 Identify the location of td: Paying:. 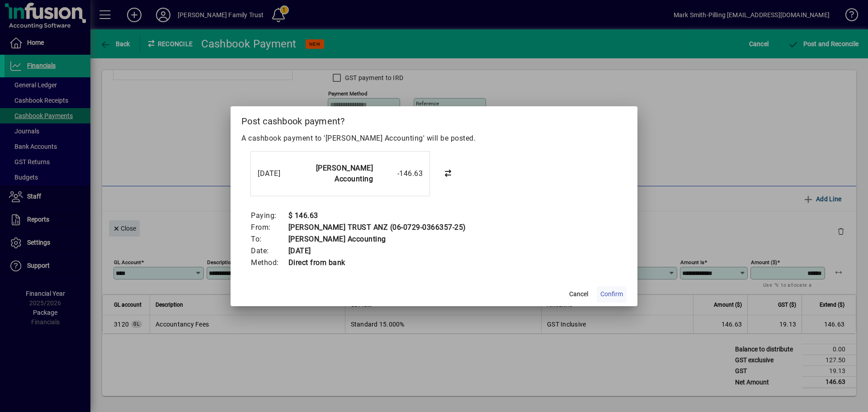
(269, 216).